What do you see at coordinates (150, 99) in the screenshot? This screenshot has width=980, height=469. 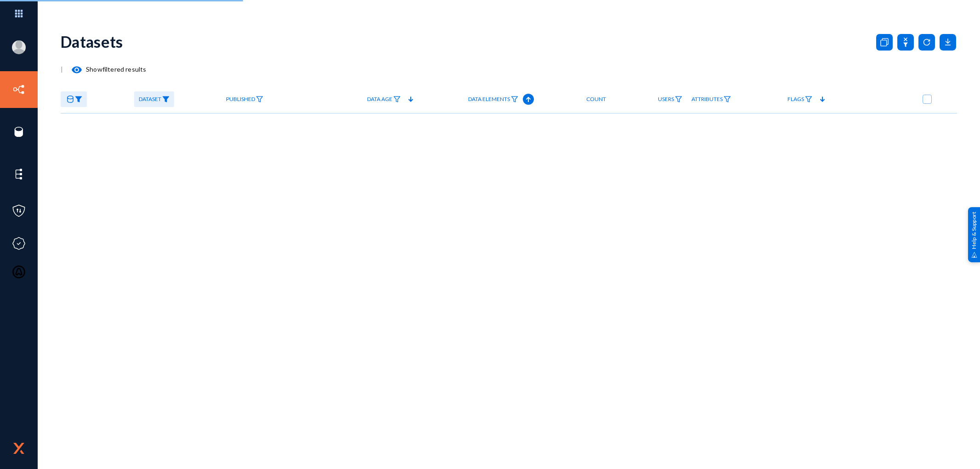 I see `span: Dataset` at bounding box center [150, 99].